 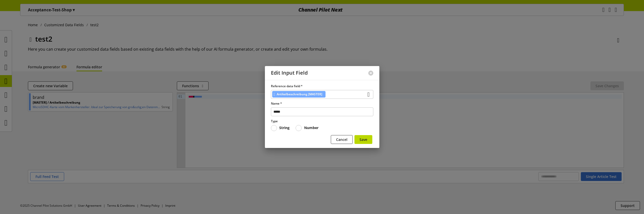 What do you see at coordinates (342, 139) in the screenshot?
I see `span: Cancel` at bounding box center [342, 139].